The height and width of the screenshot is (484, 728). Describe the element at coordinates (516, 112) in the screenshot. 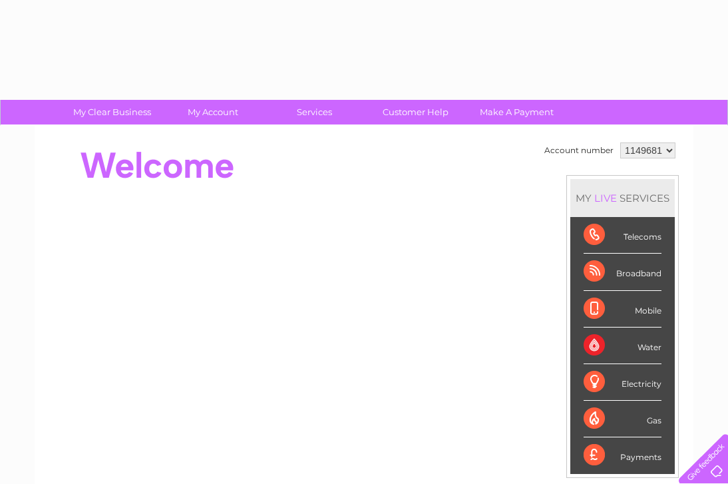

I see `a: Make A Payment` at that location.